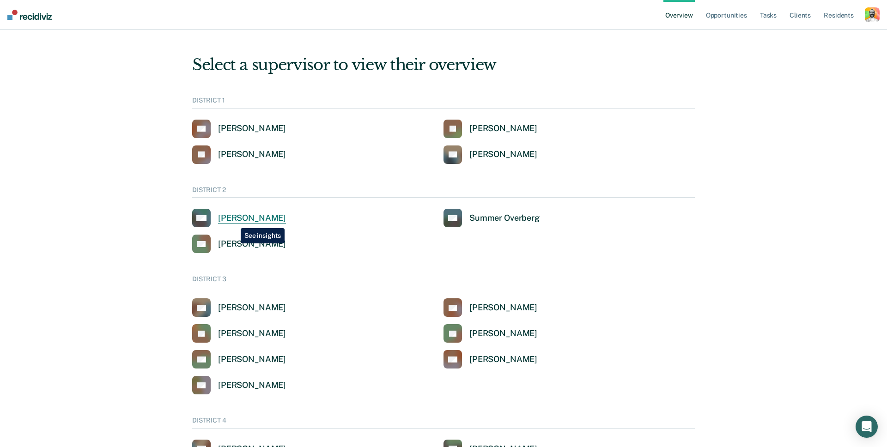 The height and width of the screenshot is (447, 887). I want to click on div: Open Intercom Messenger, so click(867, 427).